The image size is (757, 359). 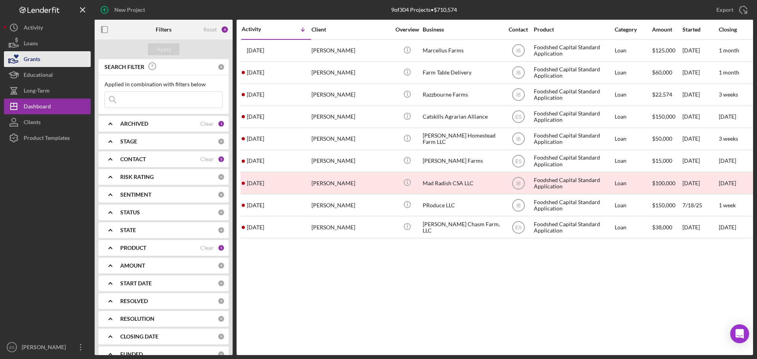 I want to click on button: Apply, so click(x=164, y=49).